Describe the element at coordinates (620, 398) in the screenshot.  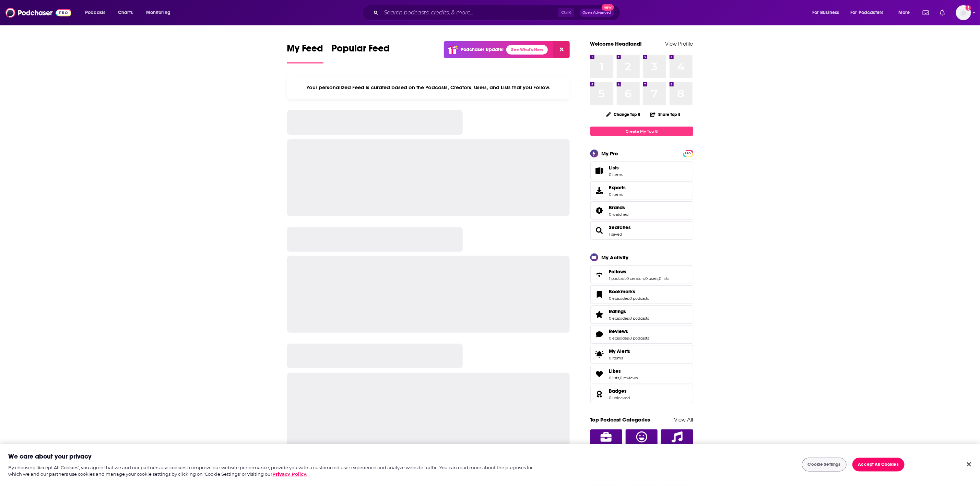
I see `a: 0 unlocked` at that location.